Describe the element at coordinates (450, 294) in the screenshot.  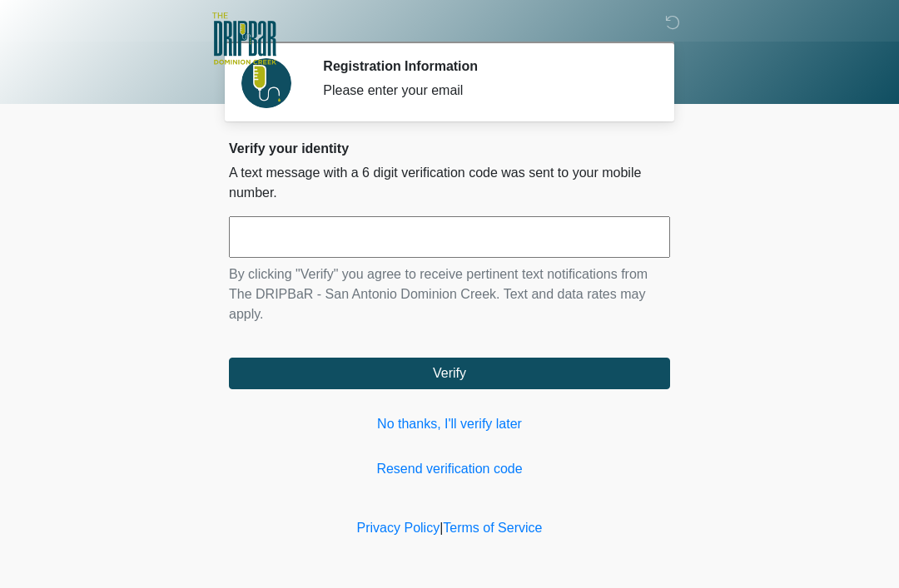
I see `p: By clicking "Verify" you agree to receive pertinent text notifications from The DRIPBaR - San Ant...` at that location.